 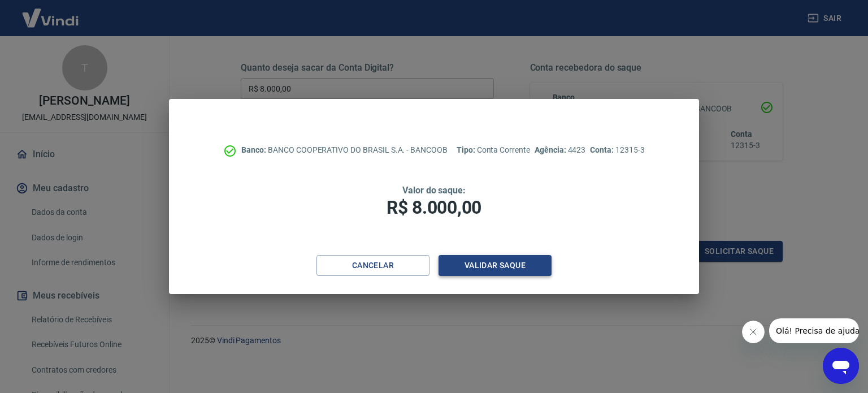 I want to click on button: Cancelar, so click(x=373, y=266).